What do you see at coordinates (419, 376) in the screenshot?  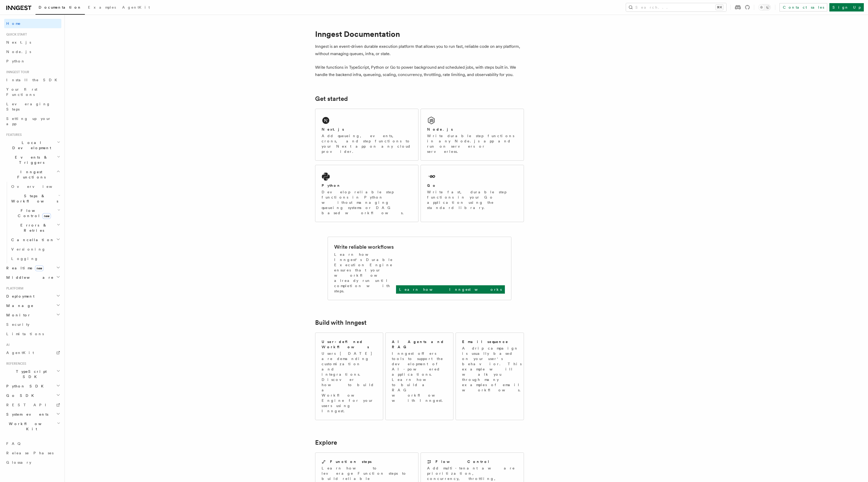 I see `a: AI Agents and RAGInngest offers tools to support the development of AI-powered applications. Lear...` at bounding box center [419, 376].